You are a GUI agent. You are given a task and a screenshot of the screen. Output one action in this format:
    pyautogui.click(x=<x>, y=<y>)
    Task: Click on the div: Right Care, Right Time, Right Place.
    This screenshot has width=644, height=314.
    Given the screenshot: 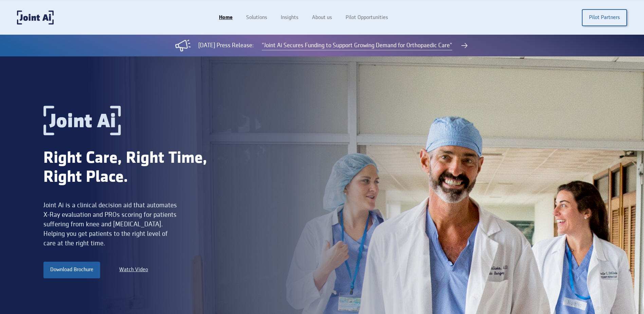 What is the action you would take?
    pyautogui.click(x=140, y=168)
    